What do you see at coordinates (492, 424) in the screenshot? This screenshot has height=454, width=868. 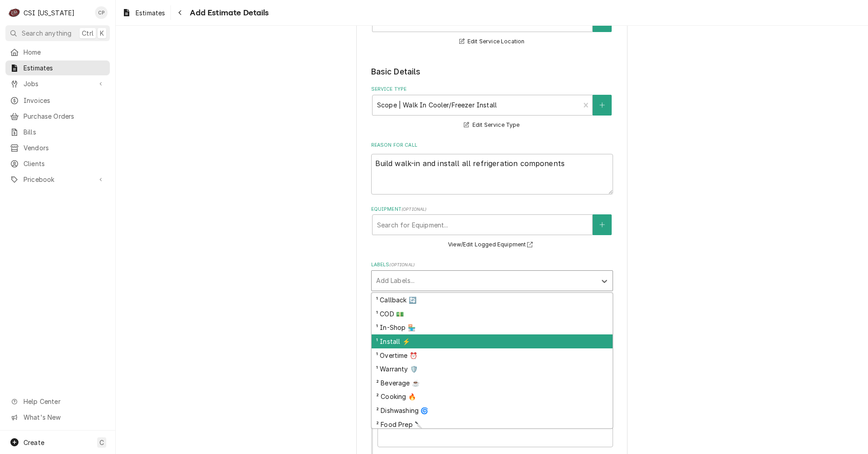 I see `div: ² Food Prep 🔪` at bounding box center [492, 424].